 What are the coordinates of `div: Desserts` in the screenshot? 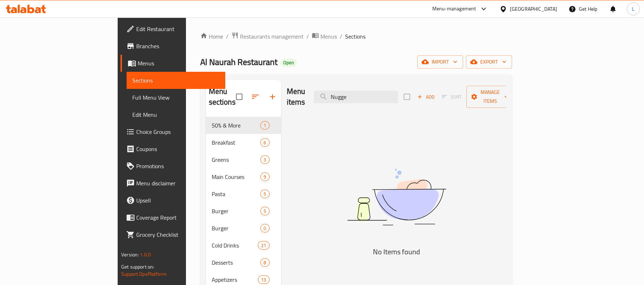 It's located at (236, 262).